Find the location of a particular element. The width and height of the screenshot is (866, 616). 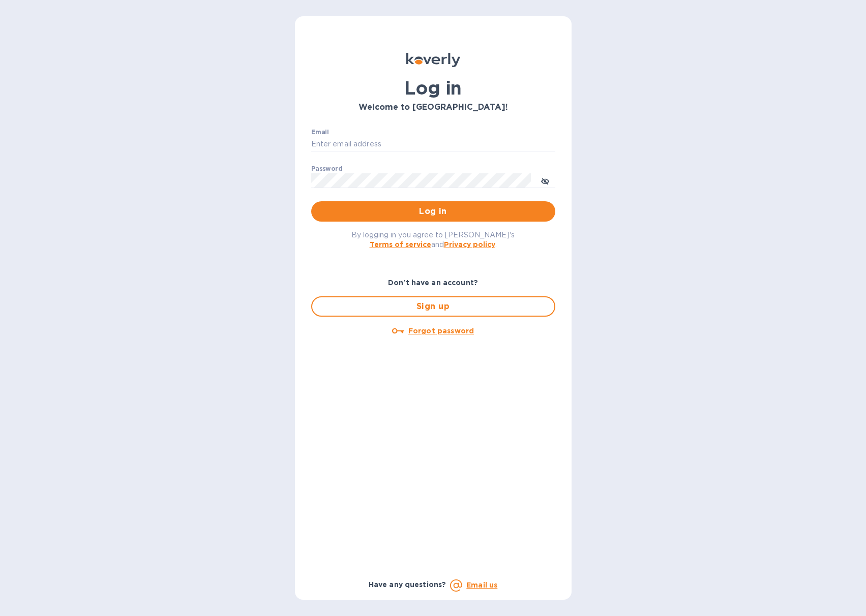

b: Don't have an account? is located at coordinates (433, 283).